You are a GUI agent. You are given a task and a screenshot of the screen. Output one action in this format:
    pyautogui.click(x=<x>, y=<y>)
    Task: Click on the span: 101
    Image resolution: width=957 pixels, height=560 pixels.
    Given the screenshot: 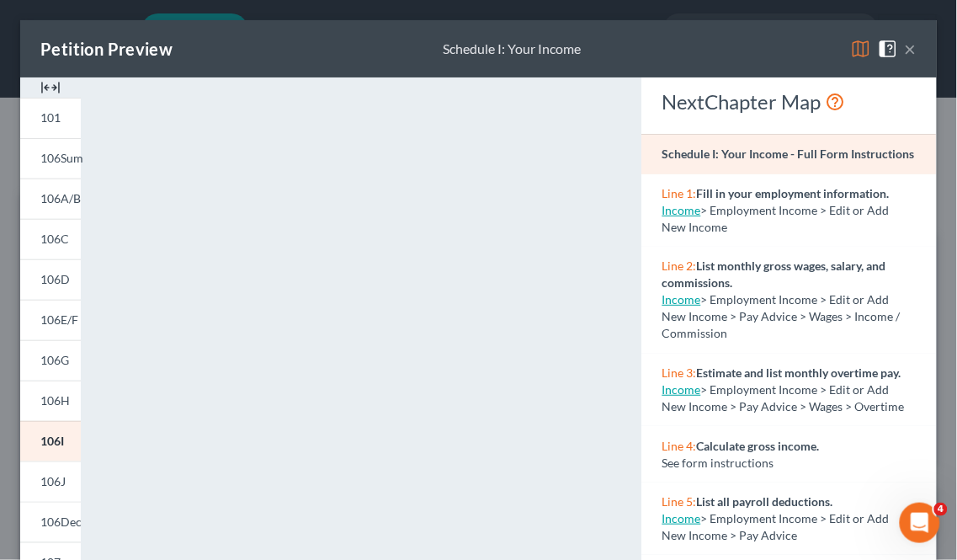 What is the action you would take?
    pyautogui.click(x=50, y=117)
    